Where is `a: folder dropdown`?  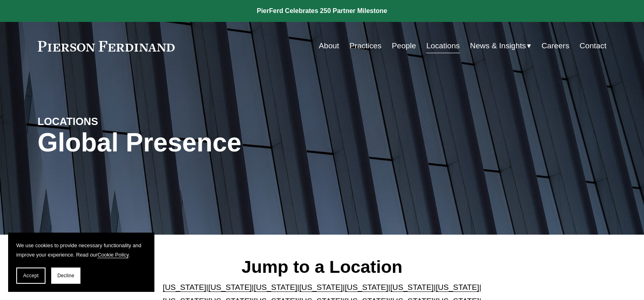
a: folder dropdown is located at coordinates (501, 46).